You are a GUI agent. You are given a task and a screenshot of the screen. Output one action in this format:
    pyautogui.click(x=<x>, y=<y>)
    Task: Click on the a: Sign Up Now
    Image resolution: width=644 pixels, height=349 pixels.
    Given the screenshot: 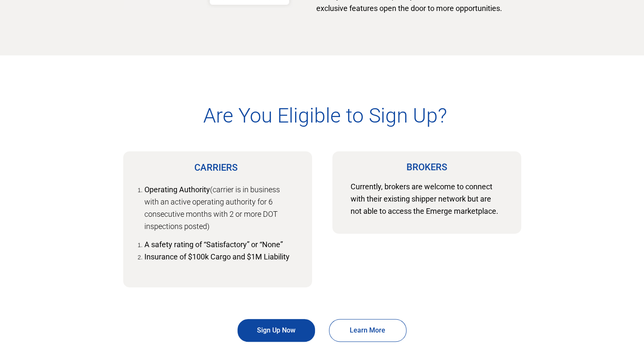 What is the action you would take?
    pyautogui.click(x=276, y=331)
    